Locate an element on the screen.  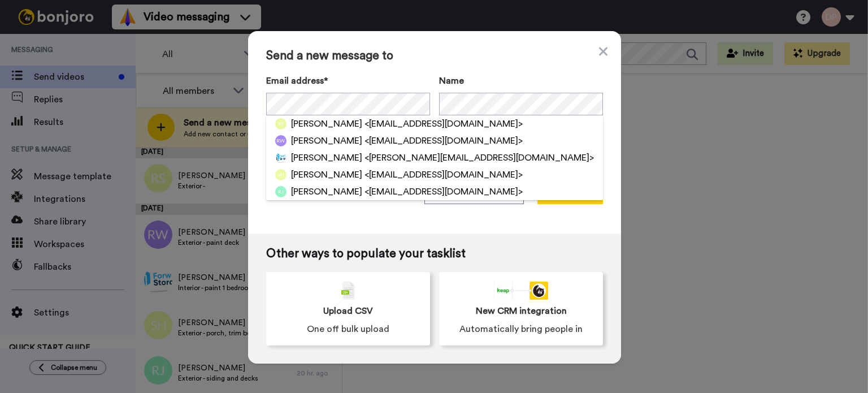
img: 54fa5026-84e7-4489-9183-c41e349d04b8.png is located at coordinates (281, 158).